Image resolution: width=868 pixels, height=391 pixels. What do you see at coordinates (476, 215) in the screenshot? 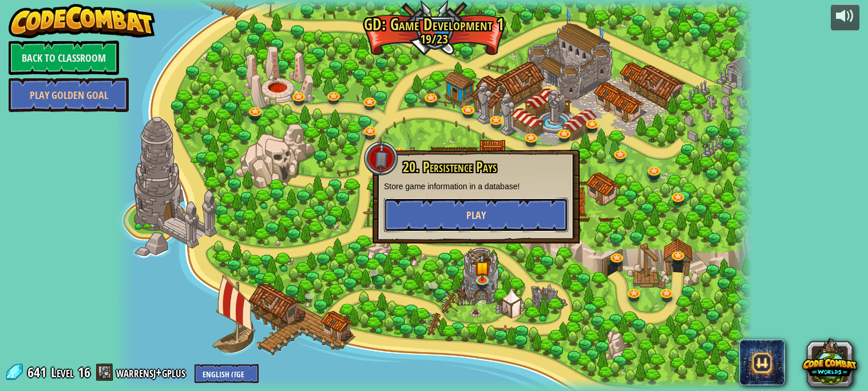
I see `button: Play` at bounding box center [476, 215].